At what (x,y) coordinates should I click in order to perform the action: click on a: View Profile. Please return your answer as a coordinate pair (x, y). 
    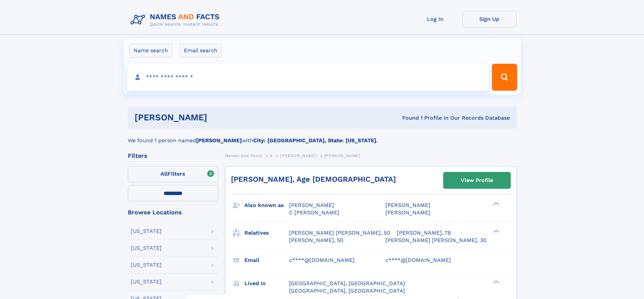
    Looking at the image, I should click on (477, 181).